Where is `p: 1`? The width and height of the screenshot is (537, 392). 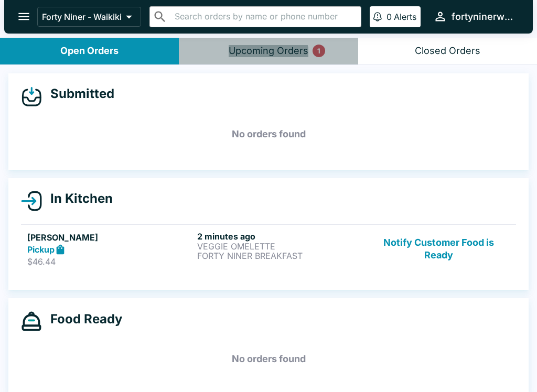
p: 1 is located at coordinates (319, 51).